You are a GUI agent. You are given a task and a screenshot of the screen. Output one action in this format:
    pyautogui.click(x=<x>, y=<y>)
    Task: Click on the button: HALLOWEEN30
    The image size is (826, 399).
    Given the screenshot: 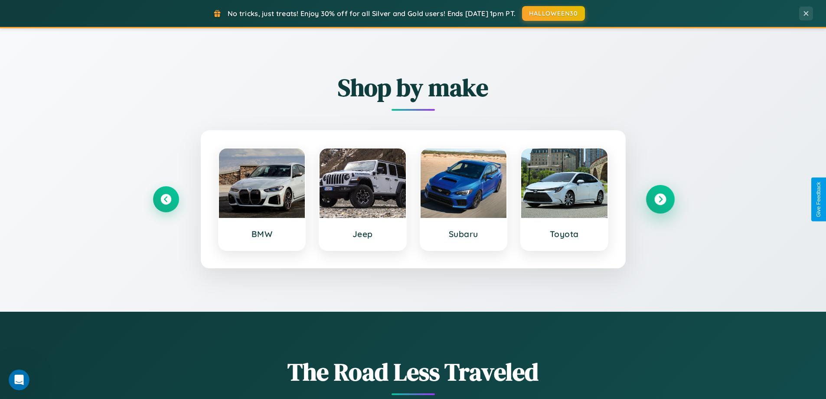 What is the action you would take?
    pyautogui.click(x=553, y=13)
    